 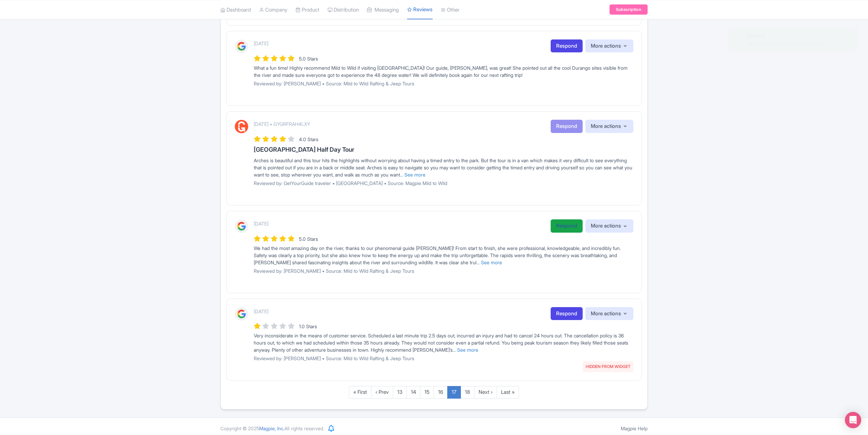 What do you see at coordinates (793, 43) in the screenshot?
I see `div: ReviewRespone created successfully` at bounding box center [793, 43].